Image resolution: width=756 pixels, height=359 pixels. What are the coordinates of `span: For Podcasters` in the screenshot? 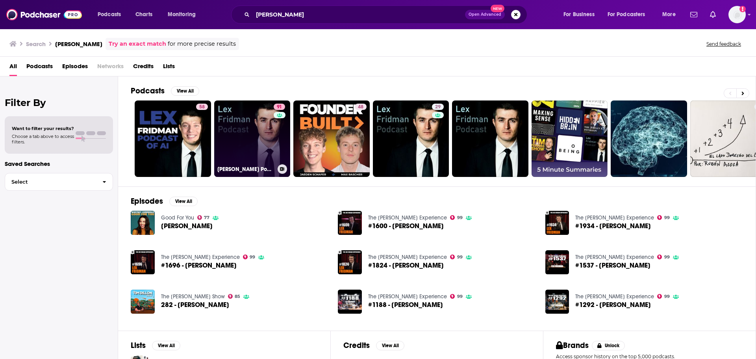 It's located at (627, 15).